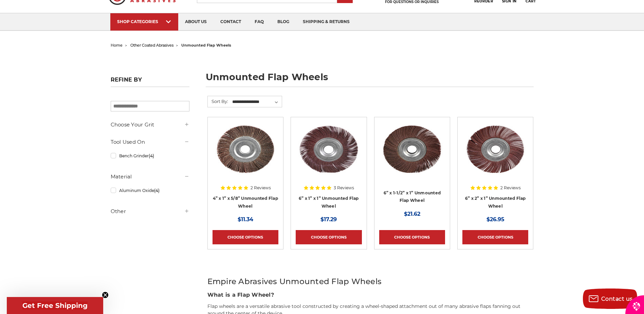 This screenshot has height=314, width=644. What do you see at coordinates (196, 22) in the screenshot?
I see `a: about us` at bounding box center [196, 22].